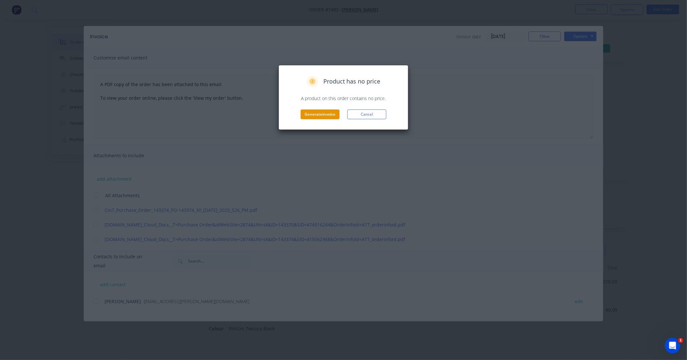  What do you see at coordinates (367, 114) in the screenshot?
I see `button: Cancel` at bounding box center [367, 114].